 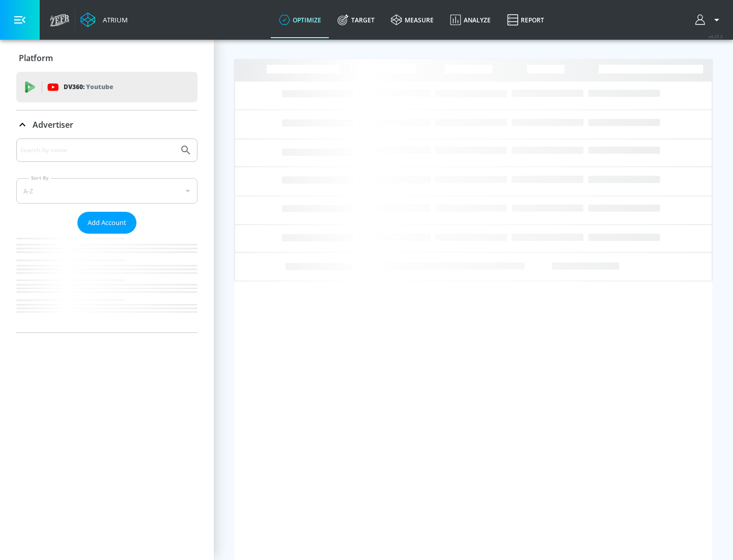 I want to click on p: Youtube, so click(x=100, y=87).